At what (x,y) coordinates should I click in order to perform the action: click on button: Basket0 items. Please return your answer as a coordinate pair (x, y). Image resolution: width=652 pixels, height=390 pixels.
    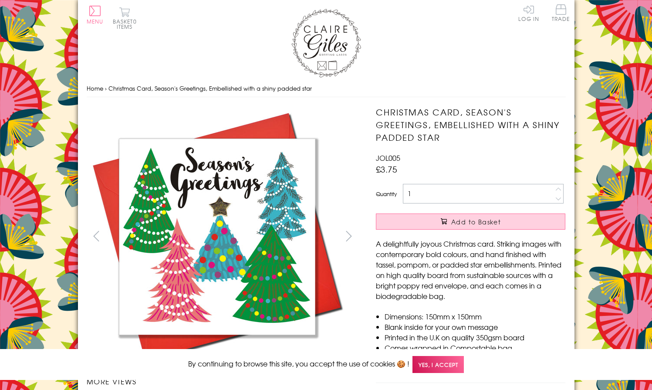
    Looking at the image, I should click on (125, 18).